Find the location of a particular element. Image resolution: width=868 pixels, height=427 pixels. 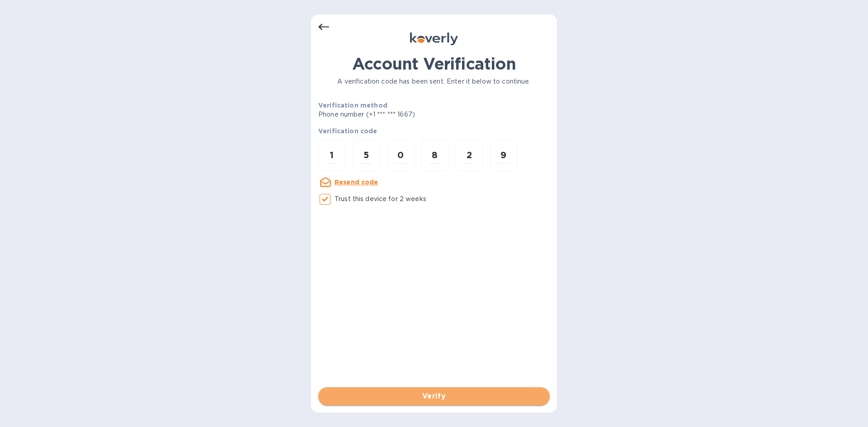

h1: Account Verification is located at coordinates (434, 64).